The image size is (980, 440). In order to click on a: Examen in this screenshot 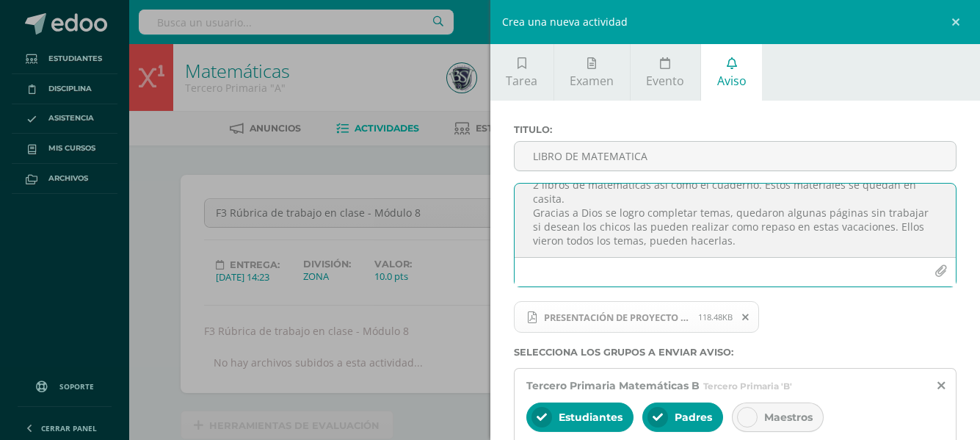, I will do `click(591, 72)`.